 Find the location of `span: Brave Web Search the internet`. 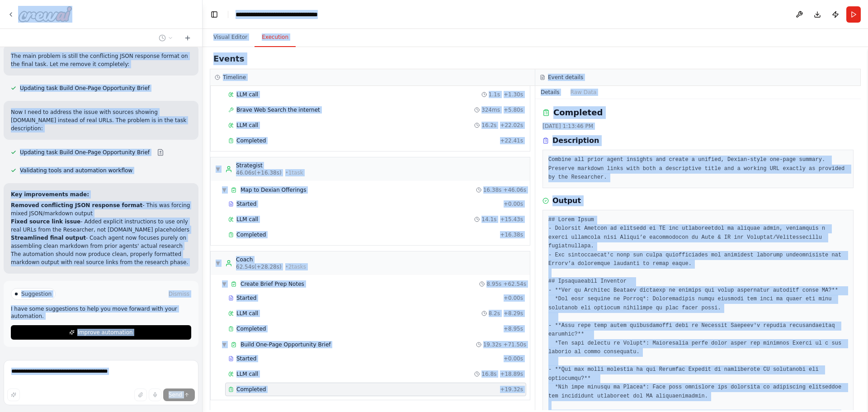

span: Brave Web Search the internet is located at coordinates (278, 110).